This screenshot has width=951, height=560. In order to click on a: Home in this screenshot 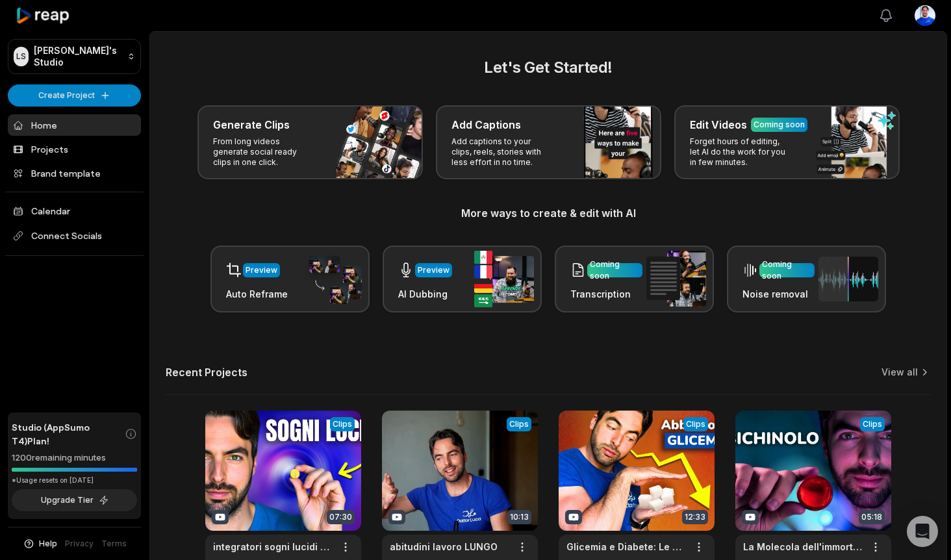, I will do `click(74, 125)`.